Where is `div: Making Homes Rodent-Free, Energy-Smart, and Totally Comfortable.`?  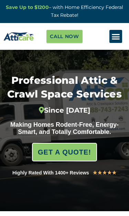 div: Making Homes Rodent-Free, Energy-Smart, and Totally Comfortable. is located at coordinates (64, 129).